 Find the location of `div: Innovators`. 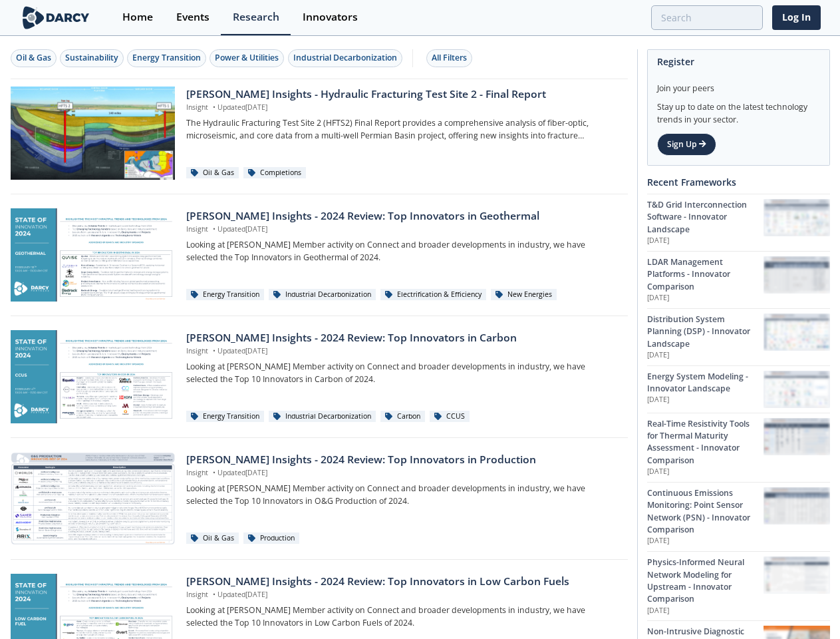

div: Innovators is located at coordinates (330, 17).